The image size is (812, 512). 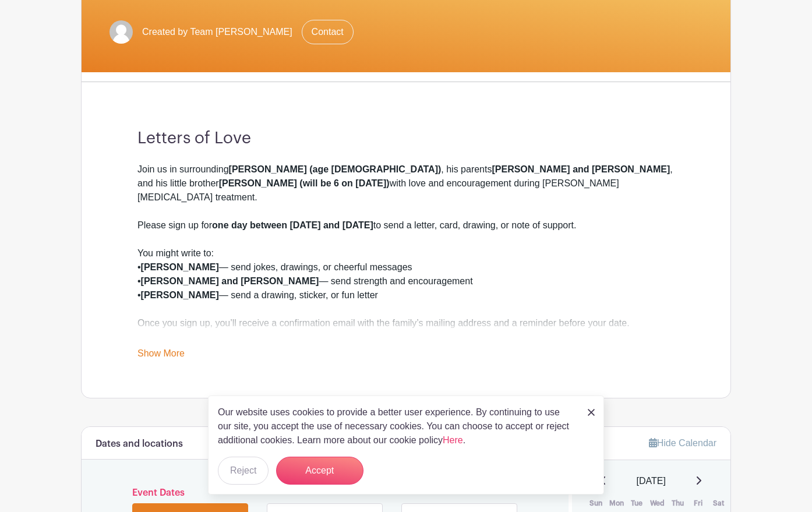 What do you see at coordinates (698, 504) in the screenshot?
I see `th: Fri` at bounding box center [698, 504].